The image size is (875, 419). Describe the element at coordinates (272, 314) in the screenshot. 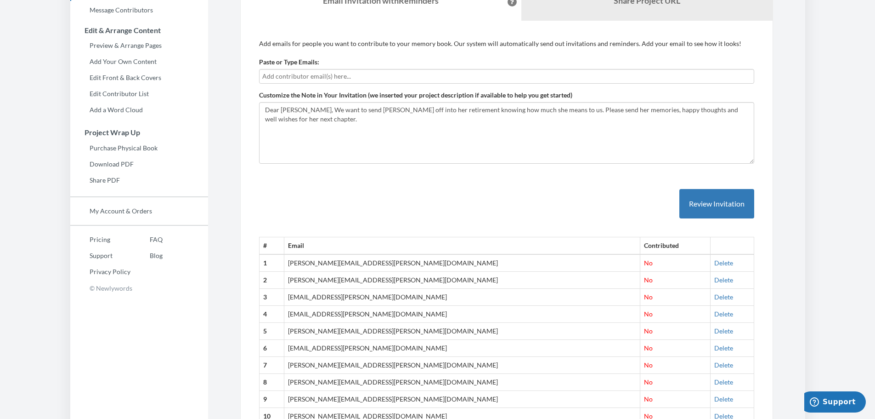

I see `th: 4` at that location.